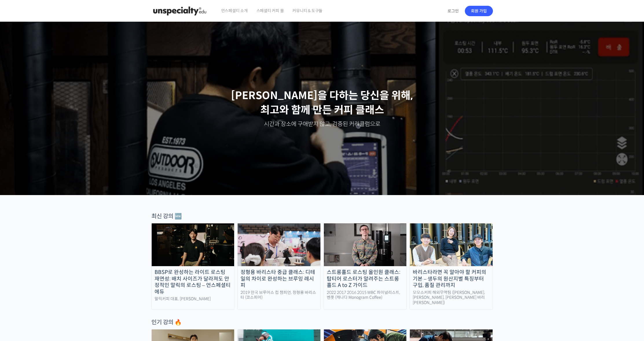 This screenshot has height=341, width=644. I want to click on a: 회원 가입, so click(479, 11).